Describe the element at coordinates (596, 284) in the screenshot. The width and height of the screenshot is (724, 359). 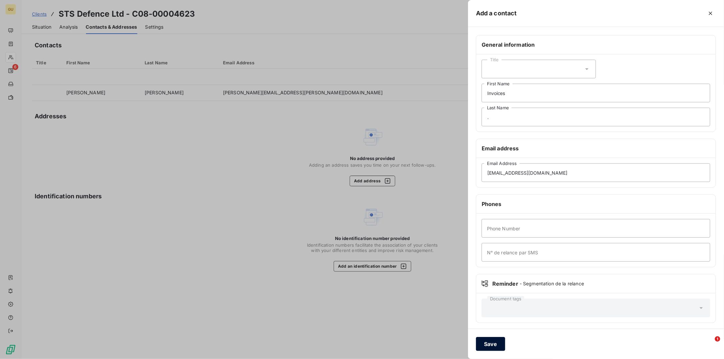
I see `div: Reminder` at that location.